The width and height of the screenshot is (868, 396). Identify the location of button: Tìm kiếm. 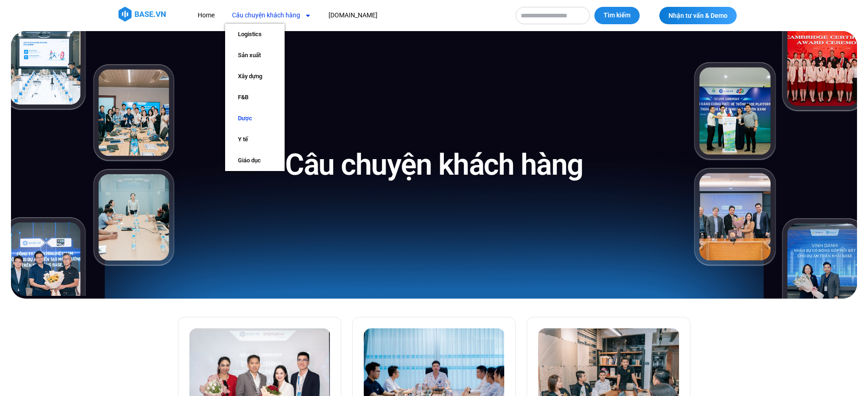
(617, 15).